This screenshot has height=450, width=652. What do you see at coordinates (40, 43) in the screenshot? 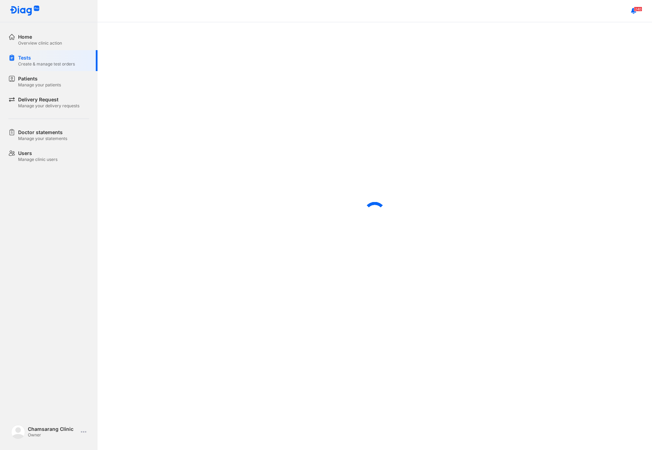
I see `div: Overview clinic action` at bounding box center [40, 43].